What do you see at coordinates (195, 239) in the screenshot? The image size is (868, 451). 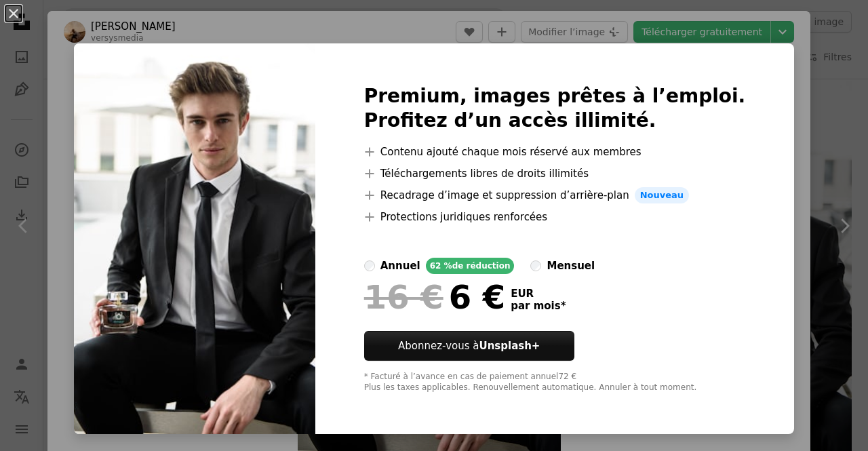 I see `img: photo-1620064881980-1023851173f3` at bounding box center [195, 239].